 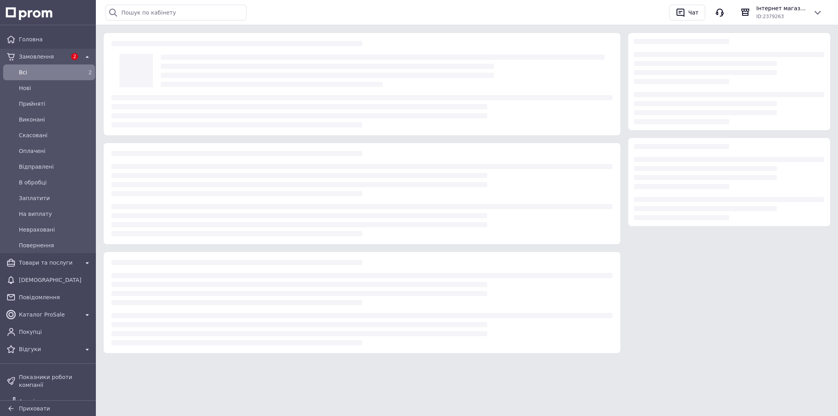 What do you see at coordinates (55, 119) in the screenshot?
I see `span: Виконані` at bounding box center [55, 119].